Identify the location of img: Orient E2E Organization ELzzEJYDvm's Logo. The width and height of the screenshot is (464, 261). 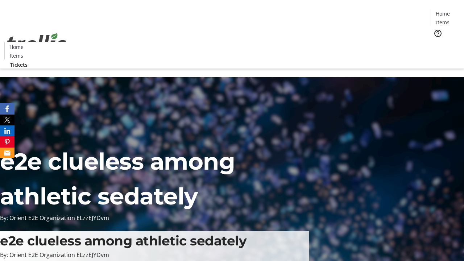
(37, 43).